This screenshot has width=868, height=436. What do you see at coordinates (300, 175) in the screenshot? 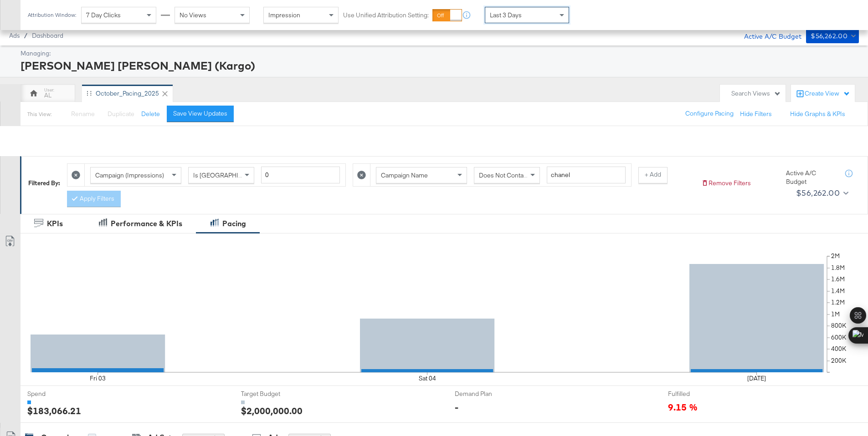
I see `input: Enter a number` at bounding box center [300, 175].